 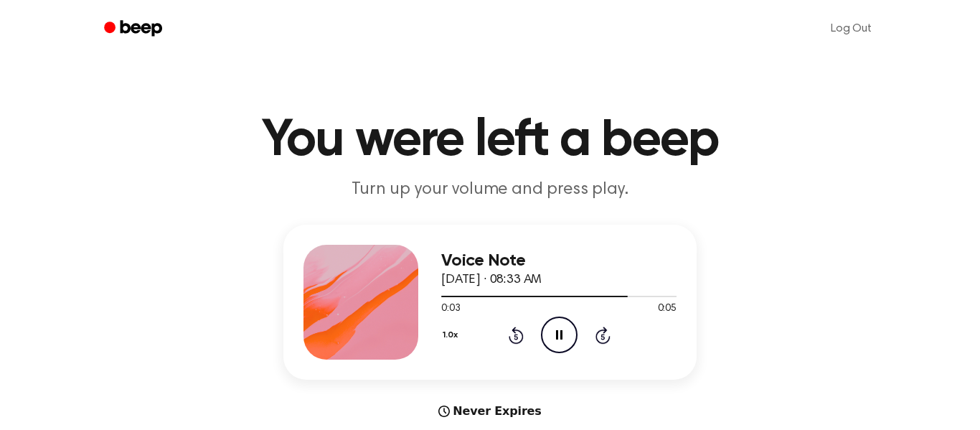 What do you see at coordinates (490, 411) in the screenshot?
I see `div: Never Expires` at bounding box center [490, 411].